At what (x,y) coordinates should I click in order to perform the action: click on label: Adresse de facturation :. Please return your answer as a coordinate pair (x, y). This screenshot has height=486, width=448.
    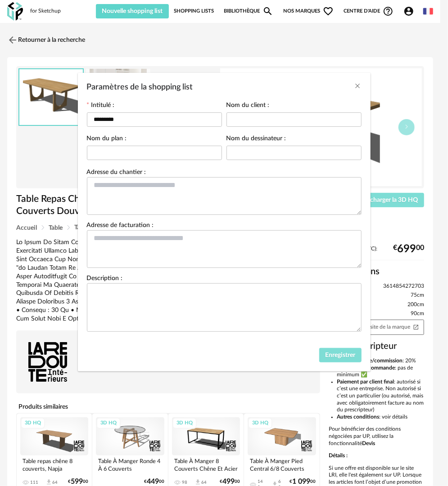
    Looking at the image, I should click on (120, 226).